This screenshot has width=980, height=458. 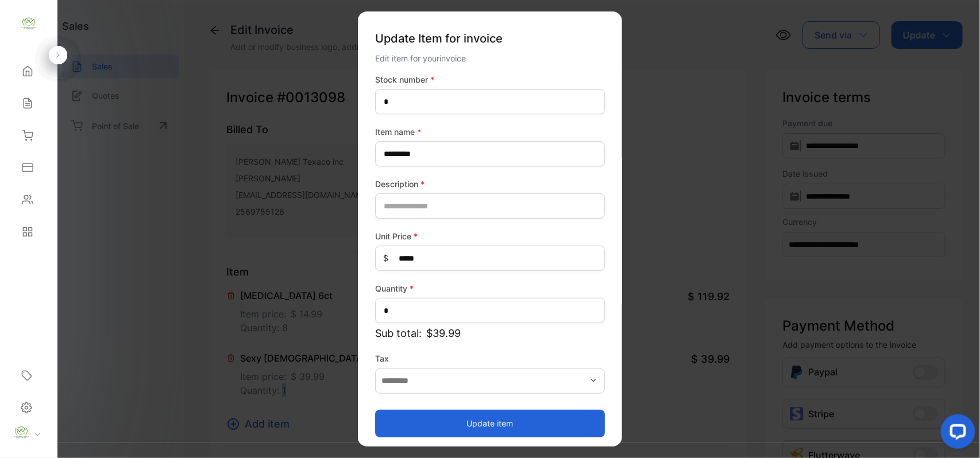 What do you see at coordinates (27, 21) in the screenshot?
I see `button: Open LiveChat chat widget` at bounding box center [27, 21].